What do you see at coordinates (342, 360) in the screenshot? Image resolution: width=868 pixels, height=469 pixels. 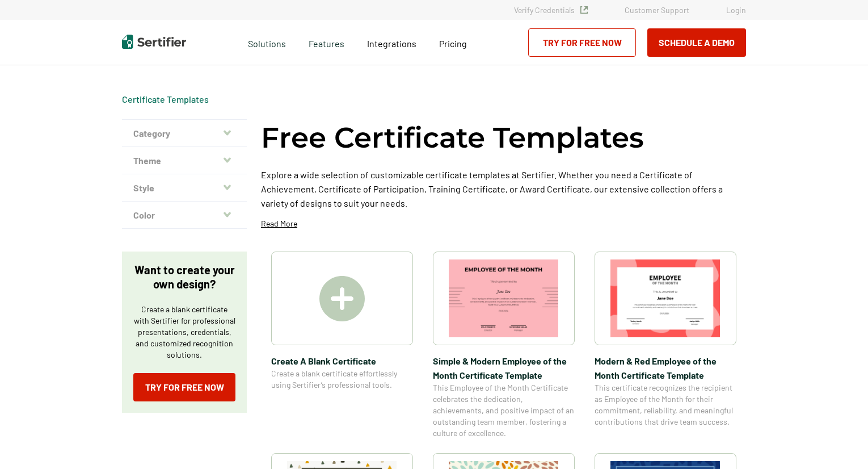 I see `span: Create A Blank Certificate` at bounding box center [342, 360].